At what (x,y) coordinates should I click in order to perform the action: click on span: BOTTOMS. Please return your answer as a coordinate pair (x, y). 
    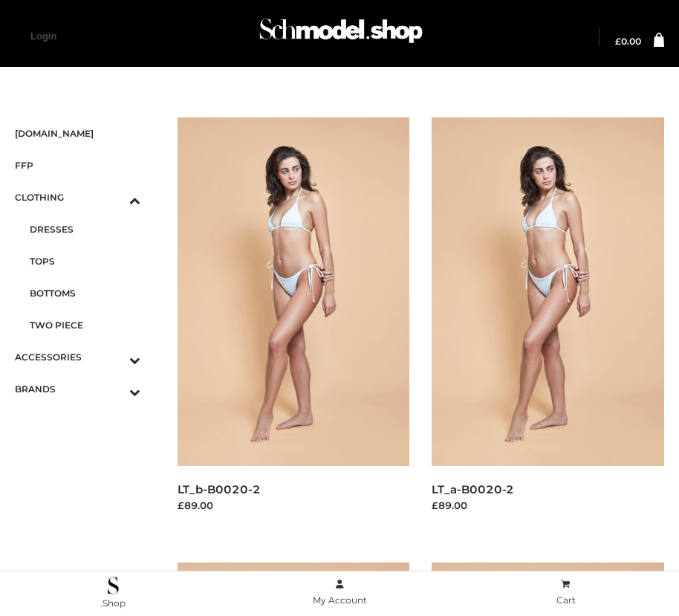
    Looking at the image, I should click on (85, 293).